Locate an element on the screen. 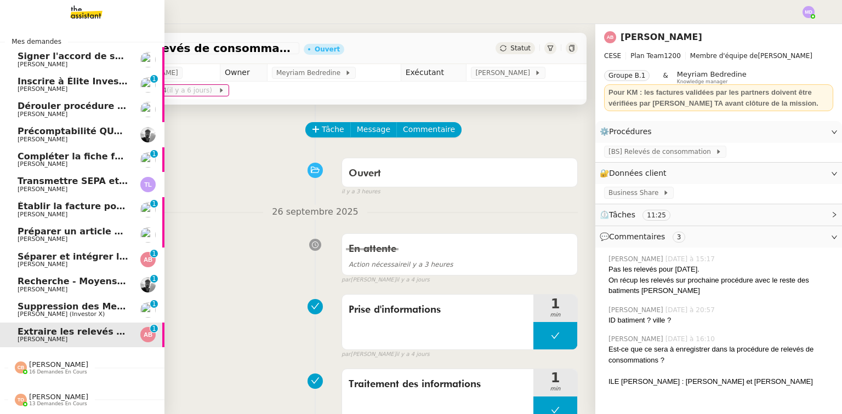  span: Établir la facture pour Ascenzia is located at coordinates (95, 206).